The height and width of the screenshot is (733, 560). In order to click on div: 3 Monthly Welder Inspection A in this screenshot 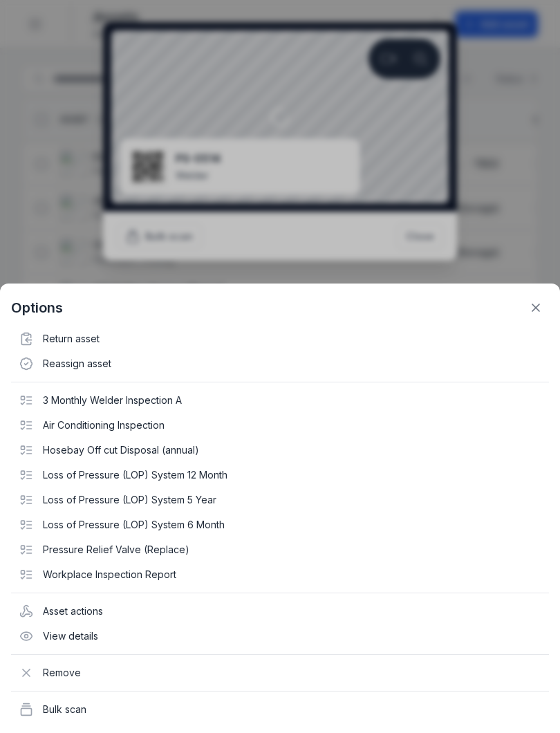, I will do `click(280, 401)`.